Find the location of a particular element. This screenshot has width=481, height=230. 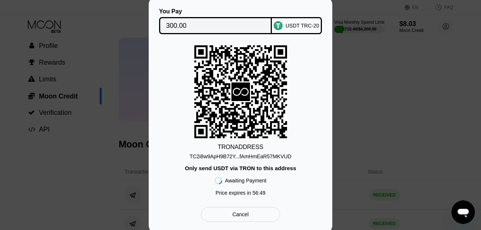

div: You PayUSDT TRC-20 is located at coordinates (240, 21).